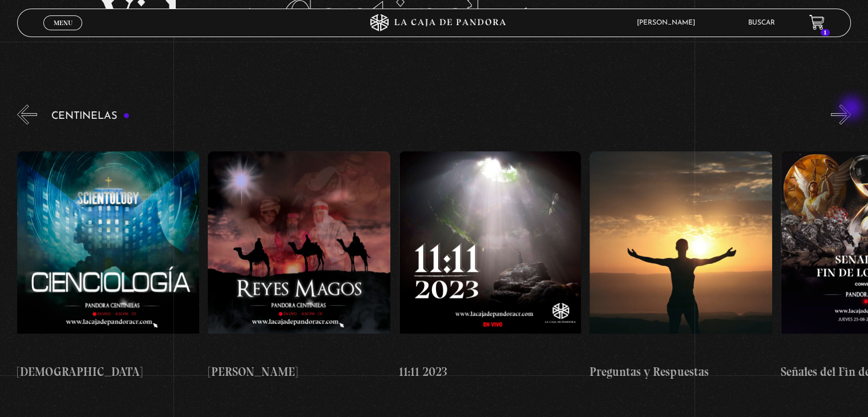  What do you see at coordinates (489, 372) in the screenshot?
I see `h4: 11:11 2023` at bounding box center [489, 372].